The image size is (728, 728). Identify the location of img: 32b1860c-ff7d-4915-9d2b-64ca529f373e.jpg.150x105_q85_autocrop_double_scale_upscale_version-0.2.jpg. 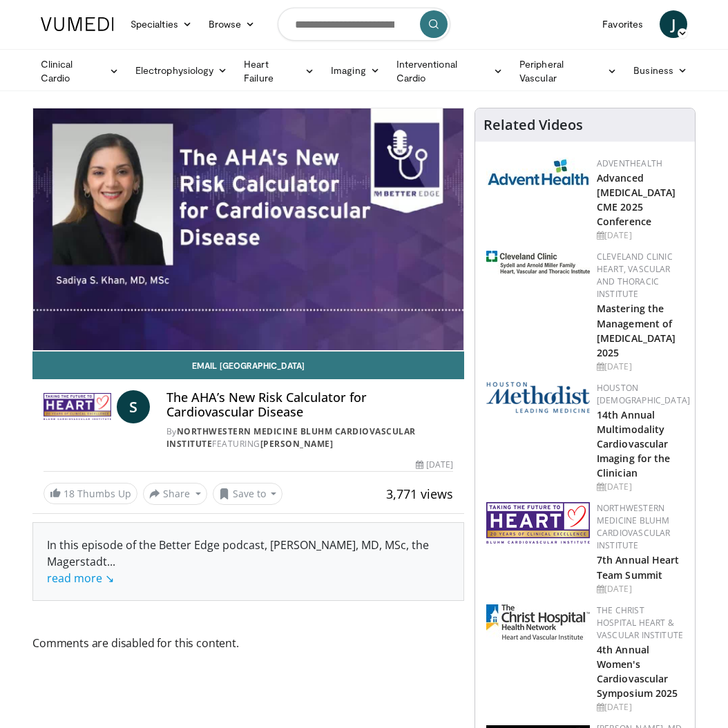
(538, 622).